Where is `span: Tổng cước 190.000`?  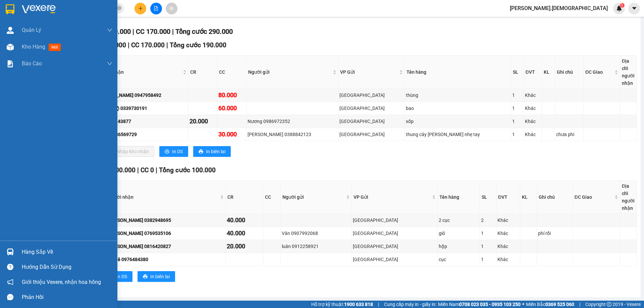 span: Tổng cước 190.000 is located at coordinates (198, 45).